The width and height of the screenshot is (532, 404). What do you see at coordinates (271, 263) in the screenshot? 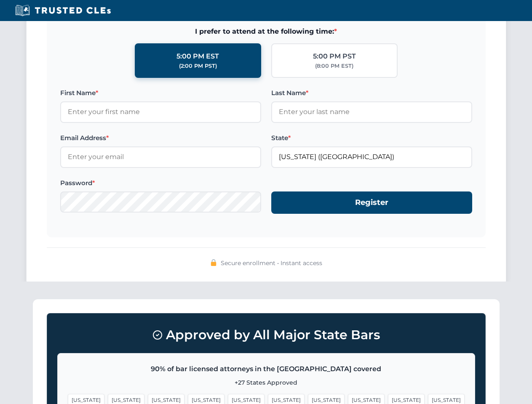
I see `span: Secure enrollment • Instant access` at bounding box center [271, 263].